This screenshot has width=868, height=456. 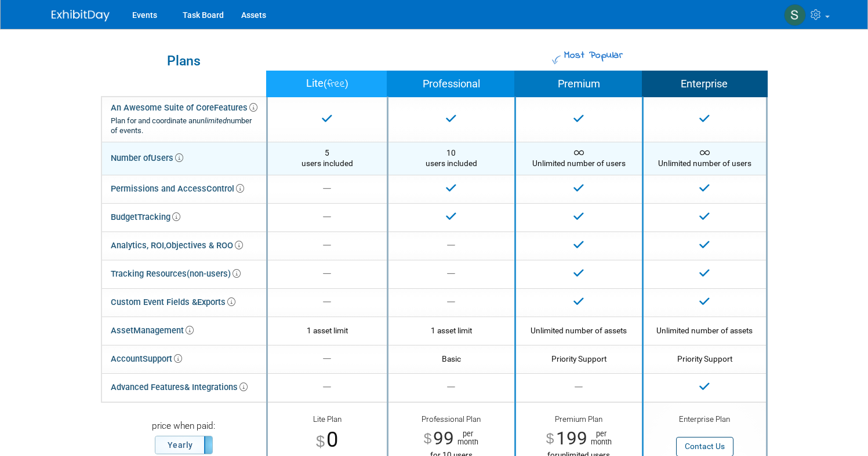 What do you see at coordinates (592, 56) in the screenshot?
I see `span: Most Popular` at bounding box center [592, 56].